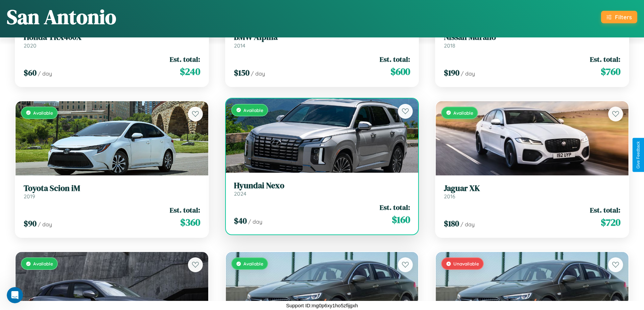 This screenshot has height=310, width=644. Describe the element at coordinates (619, 17) in the screenshot. I see `button: Filters` at that location.